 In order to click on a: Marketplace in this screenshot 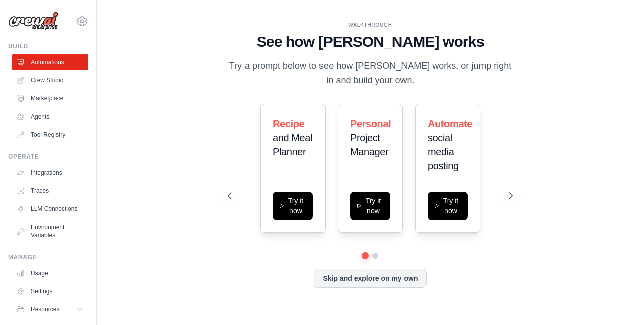, I will do `click(49, 98)`.